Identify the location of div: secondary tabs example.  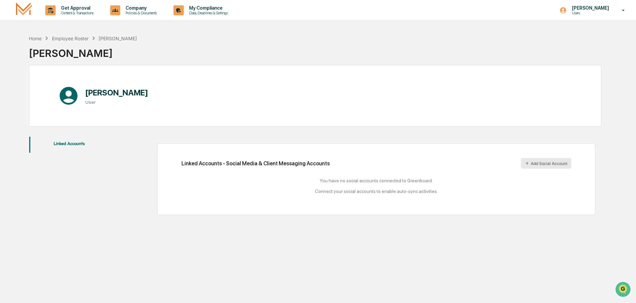
(69, 145).